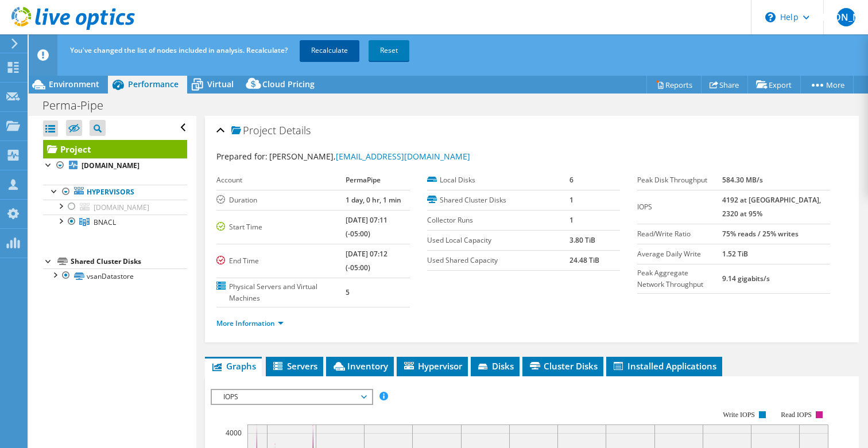 This screenshot has height=448, width=868. Describe the element at coordinates (679, 208) in the screenshot. I see `label: IOPS` at that location.